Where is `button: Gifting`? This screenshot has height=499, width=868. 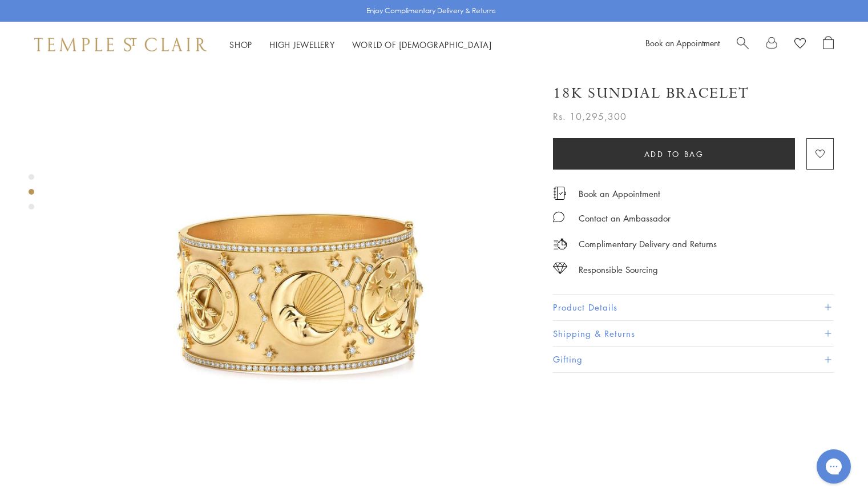 button: Gifting is located at coordinates (694, 360).